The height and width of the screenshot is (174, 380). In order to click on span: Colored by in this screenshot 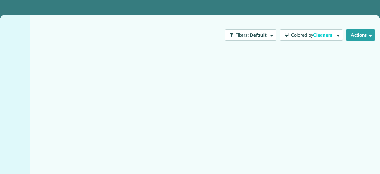, I will do `click(313, 35)`.